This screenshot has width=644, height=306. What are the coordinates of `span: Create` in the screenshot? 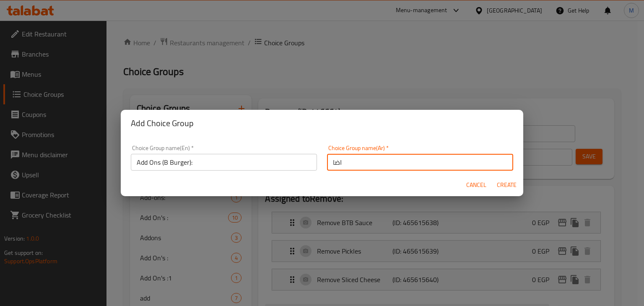 It's located at (507, 185).